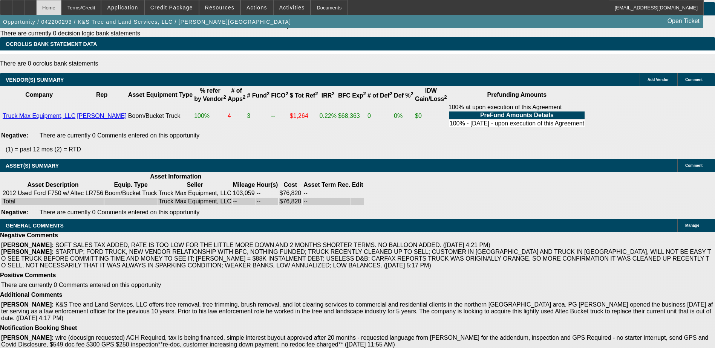  Describe the element at coordinates (176, 176) in the screenshot. I see `b: Asset Information` at that location.